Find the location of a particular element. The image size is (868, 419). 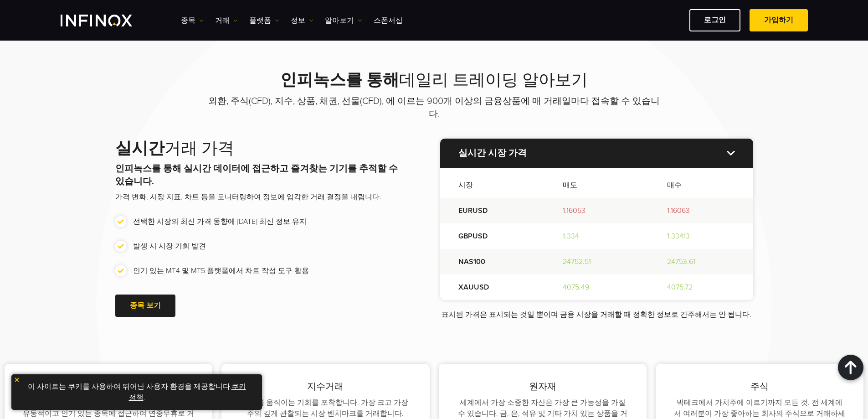

p: 외환, 주식(CFD), 지수, 상품, 채권, 선물(CFD), 에 이르는 900개 이상의 금융상품에 매 거래일마다 접속할 수 있습니다. is located at coordinates (434, 108).